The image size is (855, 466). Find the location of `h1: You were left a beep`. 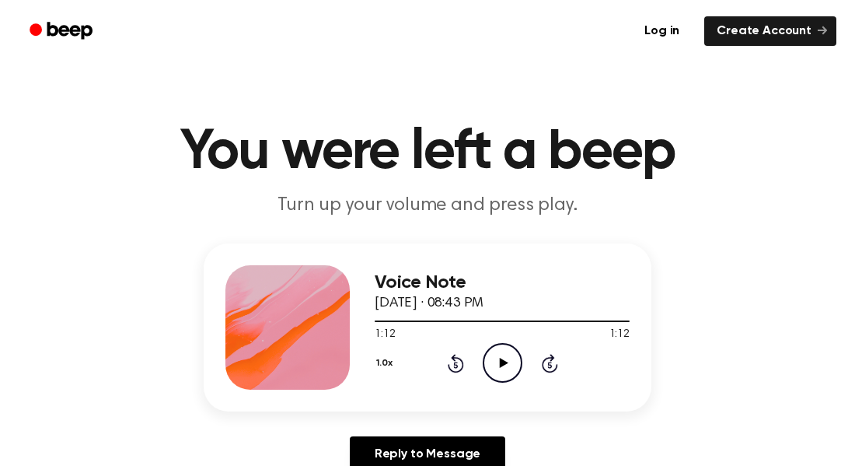

h1: You were left a beep is located at coordinates (427, 152).